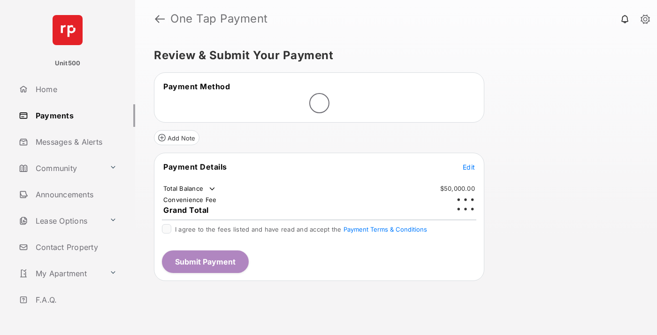 The height and width of the screenshot is (335, 657). What do you see at coordinates (75, 116) in the screenshot?
I see `a: Payments` at bounding box center [75, 116].